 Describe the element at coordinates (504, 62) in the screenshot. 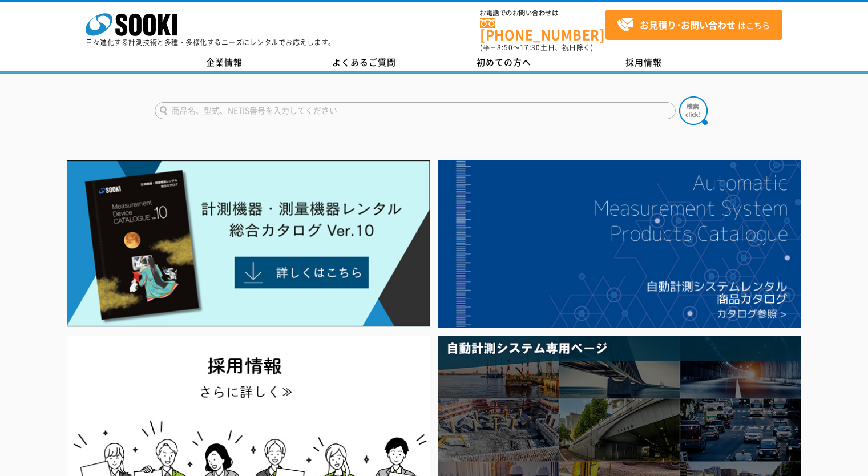

I see `a: 初めての方へ` at that location.